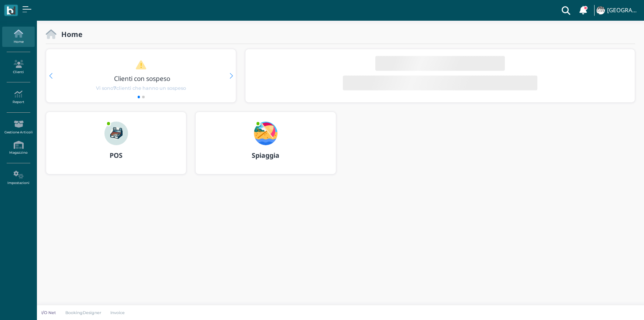  Describe the element at coordinates (69, 34) in the screenshot. I see `h2: Home` at that location.